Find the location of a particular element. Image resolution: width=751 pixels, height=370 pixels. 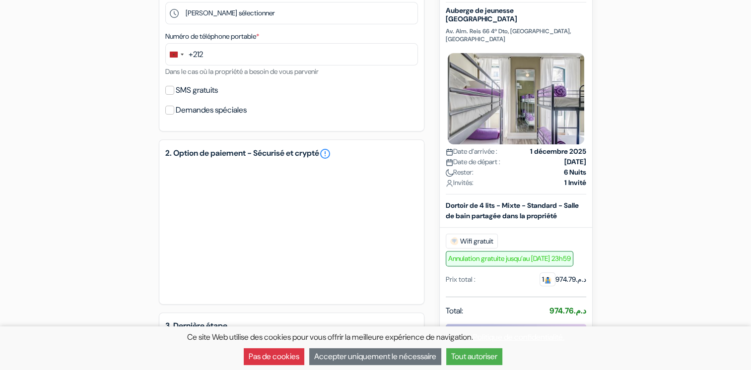

span: 1 is located at coordinates (547, 279).